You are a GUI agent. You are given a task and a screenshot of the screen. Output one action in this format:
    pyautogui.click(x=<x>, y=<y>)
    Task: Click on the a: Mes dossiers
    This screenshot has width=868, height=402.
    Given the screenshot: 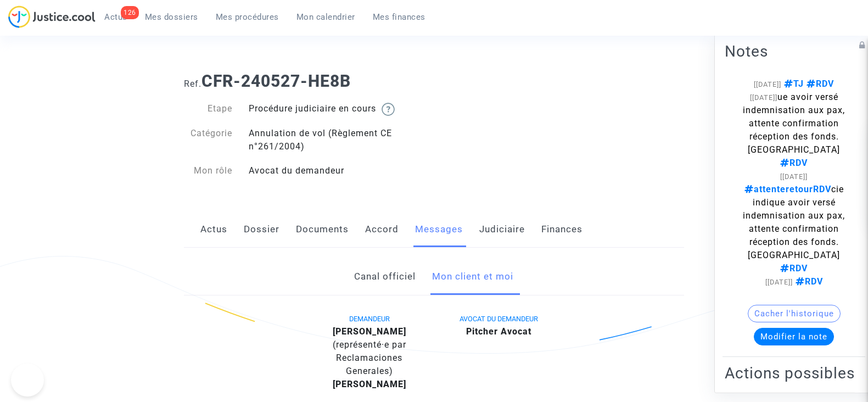 What is the action you would take?
    pyautogui.click(x=171, y=17)
    